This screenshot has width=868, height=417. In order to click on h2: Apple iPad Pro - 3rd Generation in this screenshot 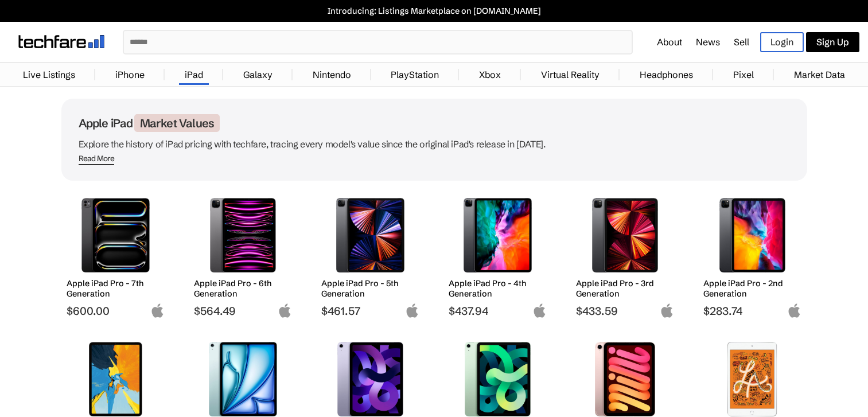, I will do `click(625, 289)`.